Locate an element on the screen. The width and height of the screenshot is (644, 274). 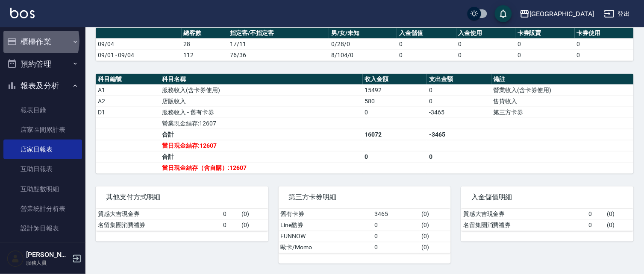
td: 580 is located at coordinates (395, 101).